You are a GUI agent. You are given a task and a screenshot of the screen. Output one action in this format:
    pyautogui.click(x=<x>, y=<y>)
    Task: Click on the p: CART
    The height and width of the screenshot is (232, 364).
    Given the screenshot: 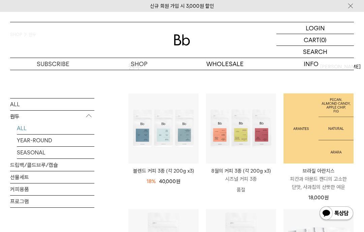 What is the action you would take?
    pyautogui.click(x=311, y=40)
    